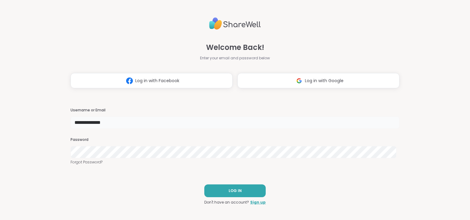 The width and height of the screenshot is (470, 220). I want to click on button: LOG IN, so click(235, 191).